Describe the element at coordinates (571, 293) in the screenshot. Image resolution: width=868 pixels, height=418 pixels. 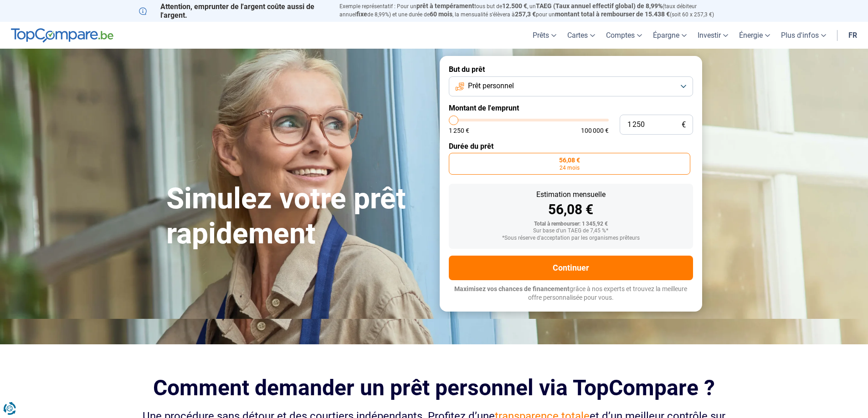
I see `p: grâce à nos experts et trouvez la meilleure offre personnalisée pour vous.` at that location.